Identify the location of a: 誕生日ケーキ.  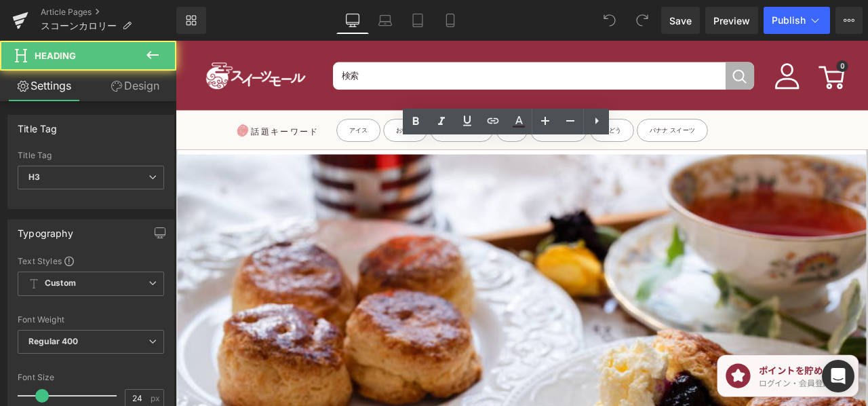
(339, 106).